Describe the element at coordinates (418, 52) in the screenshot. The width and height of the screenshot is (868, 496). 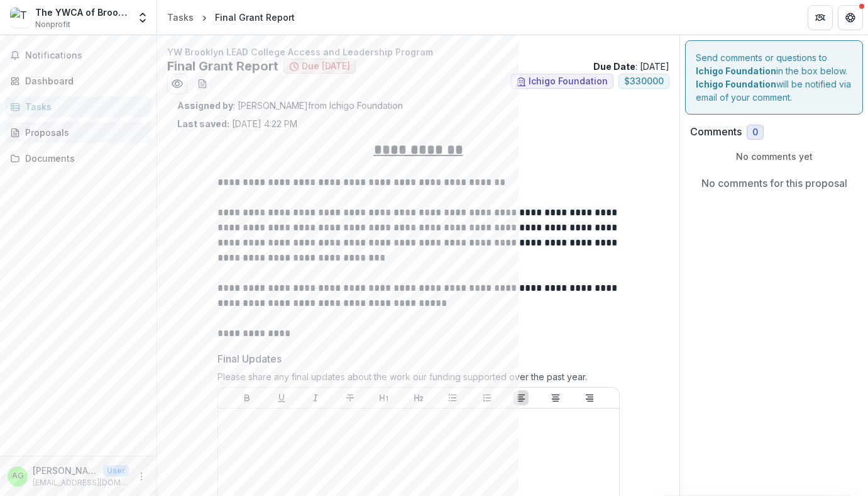
I see `p: YW Brooklyn LEAD College Access and Leadership Program` at that location.